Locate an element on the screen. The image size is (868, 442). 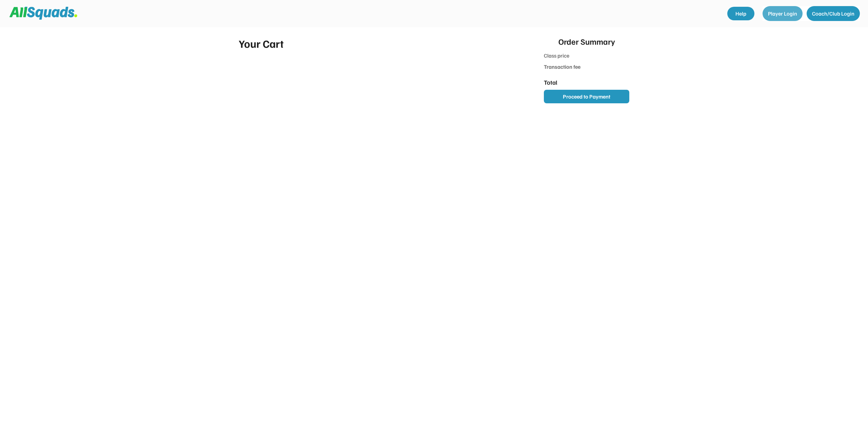
button: Proceed to Payment is located at coordinates (587, 97).